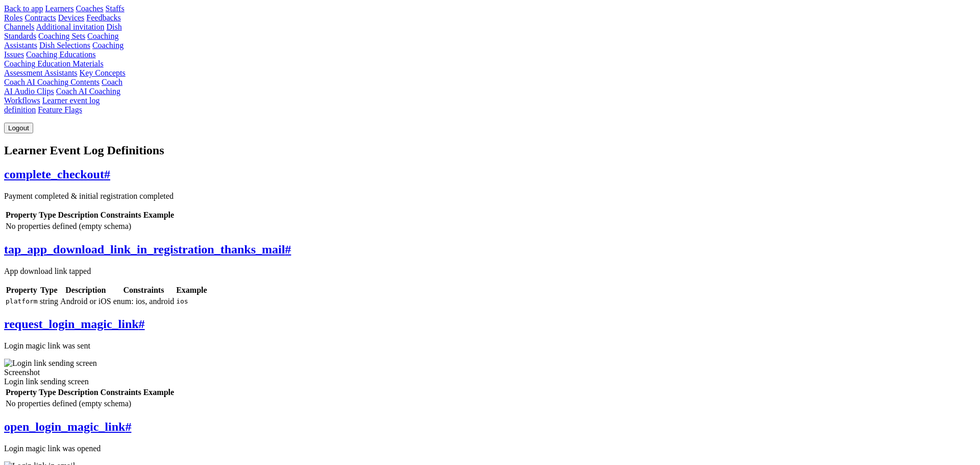  I want to click on a: Additional invitation, so click(70, 27).